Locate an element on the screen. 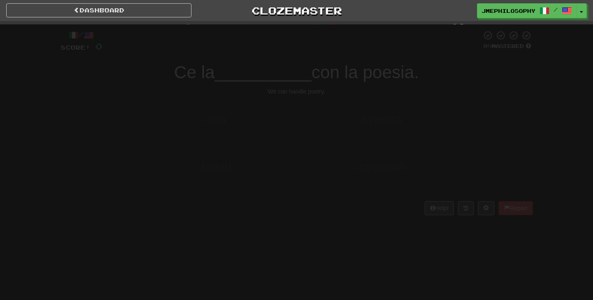 The image size is (593, 300). span: caviamo is located at coordinates (382, 167).